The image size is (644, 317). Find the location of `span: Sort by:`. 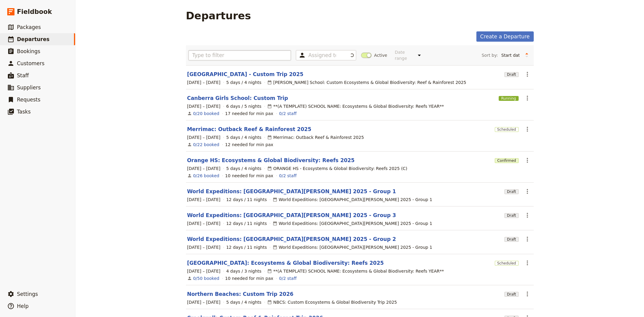

span: Sort by: is located at coordinates (490, 55).